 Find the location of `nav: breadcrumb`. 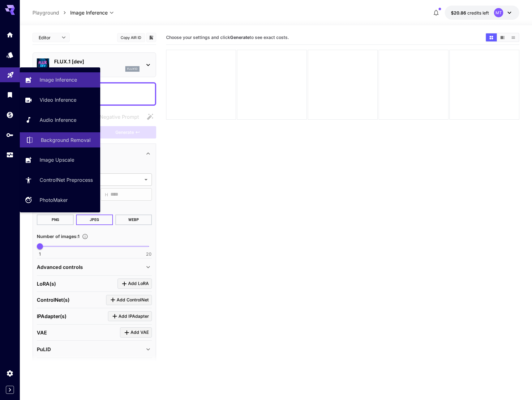

nav: breadcrumb is located at coordinates (52, 12).